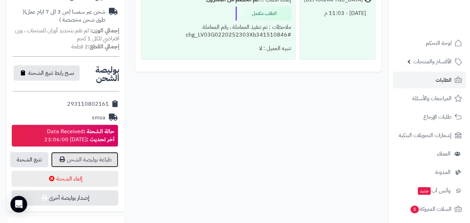 The width and height of the screenshot is (470, 223). I want to click on a: الطلبات, so click(430, 80).